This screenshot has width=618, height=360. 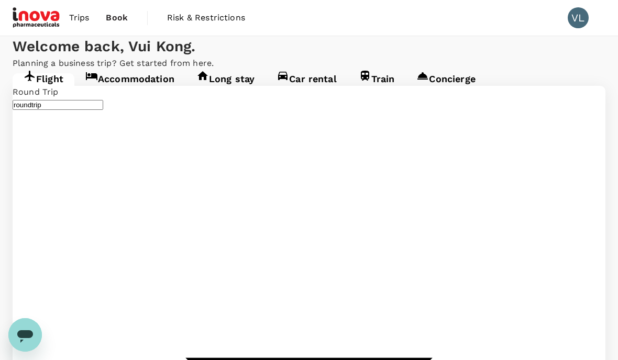 I want to click on a: Long stay, so click(x=225, y=83).